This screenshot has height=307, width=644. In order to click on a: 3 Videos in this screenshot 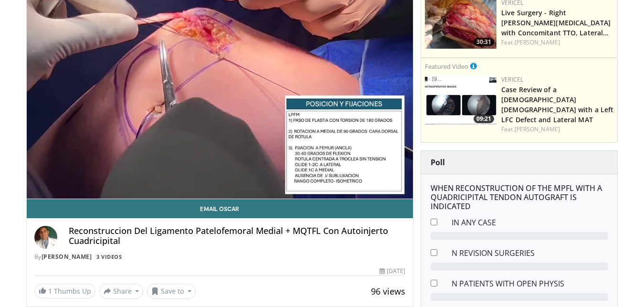, I will do `click(109, 256)`.